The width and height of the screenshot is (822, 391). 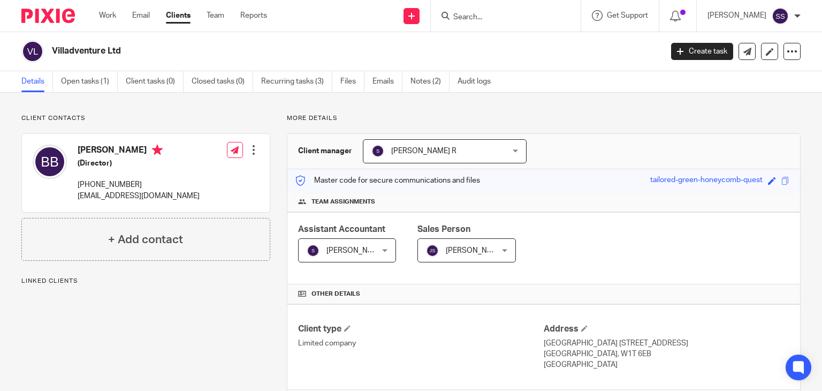 What do you see at coordinates (627, 16) in the screenshot?
I see `span: Get Support` at bounding box center [627, 16].